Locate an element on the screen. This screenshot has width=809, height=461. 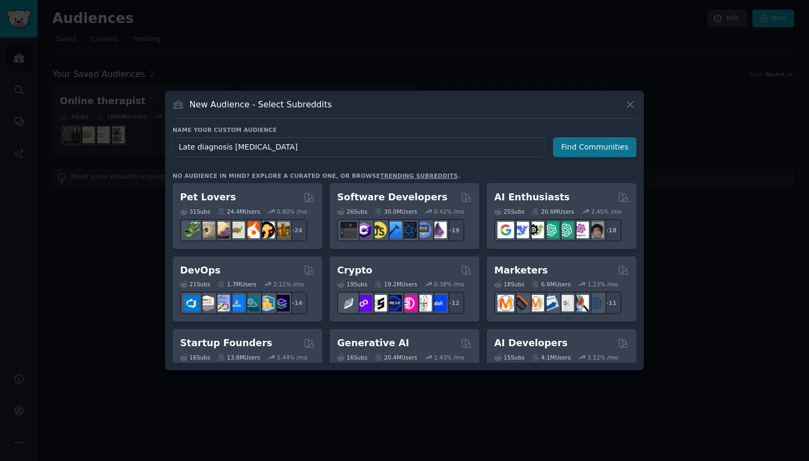
div: 20.4M Users is located at coordinates (396, 358).